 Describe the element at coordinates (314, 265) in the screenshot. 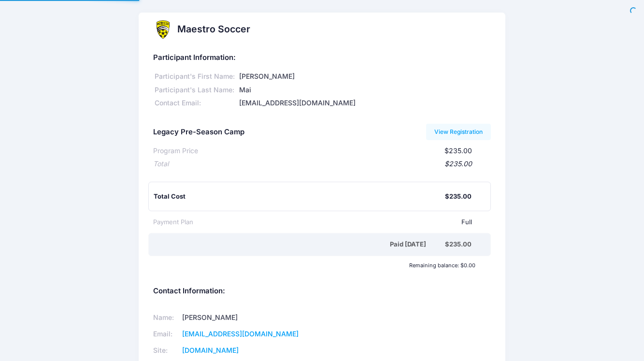

I see `div: Remaining balance: $0.00` at that location.